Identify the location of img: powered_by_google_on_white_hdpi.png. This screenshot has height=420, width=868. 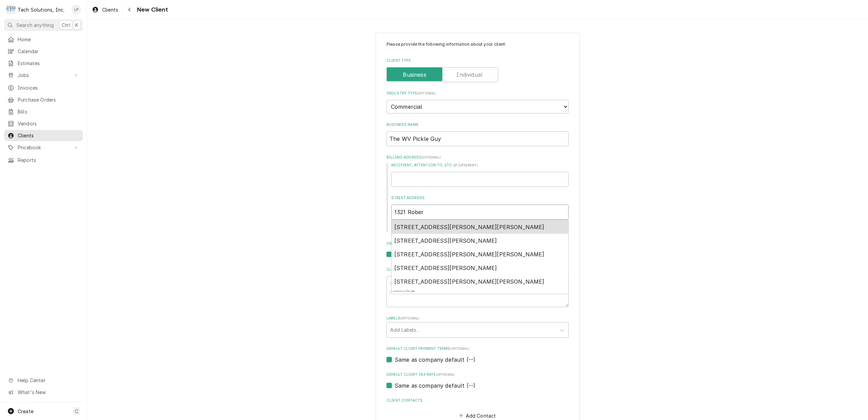
(404, 291).